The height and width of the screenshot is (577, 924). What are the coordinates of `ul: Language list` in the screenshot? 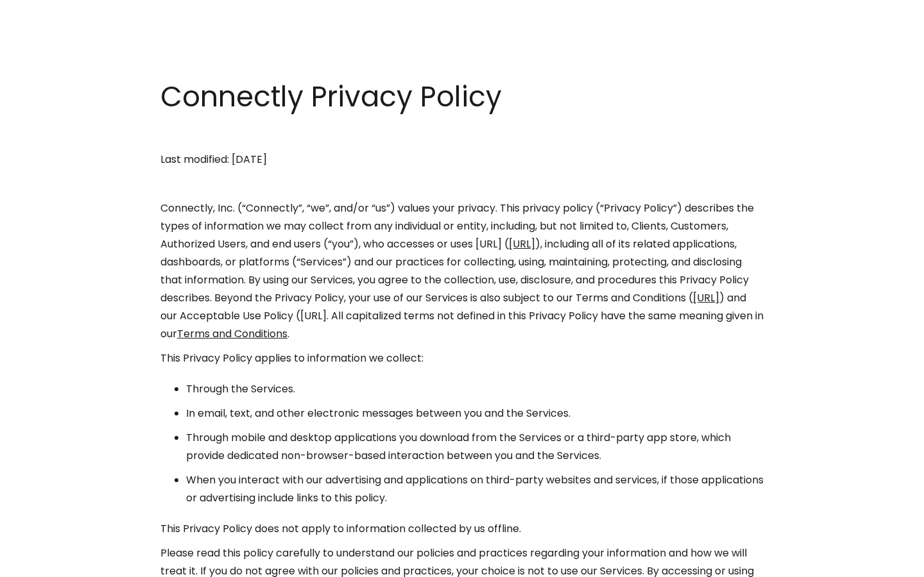 It's located at (51, 563).